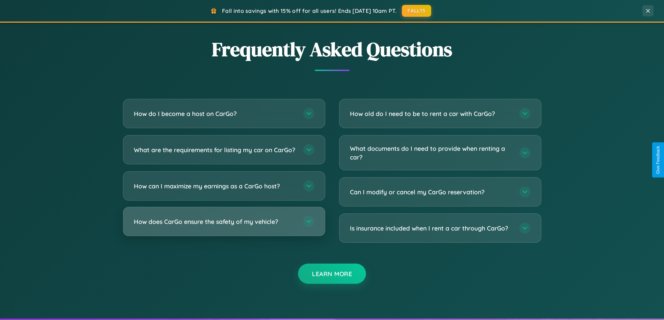 The height and width of the screenshot is (320, 664). Describe the element at coordinates (417, 11) in the screenshot. I see `button: FALL15` at that location.